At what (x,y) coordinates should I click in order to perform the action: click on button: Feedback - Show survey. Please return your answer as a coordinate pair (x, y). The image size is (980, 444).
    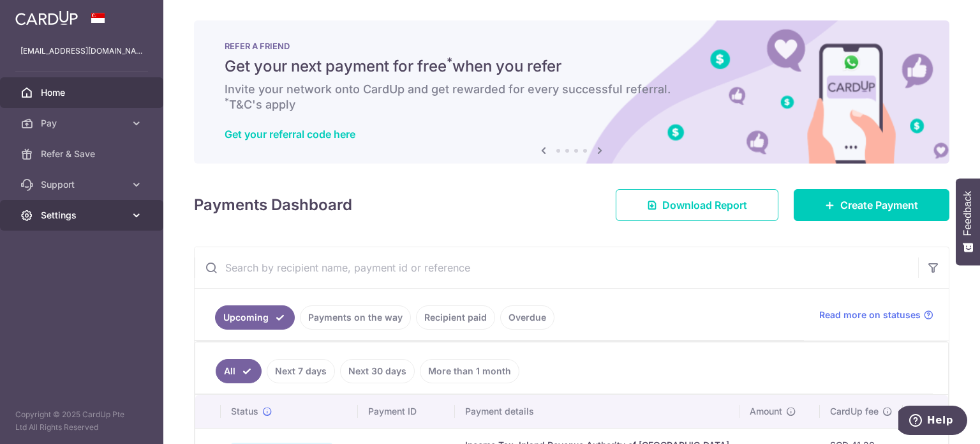
    Looking at the image, I should click on (968, 221).